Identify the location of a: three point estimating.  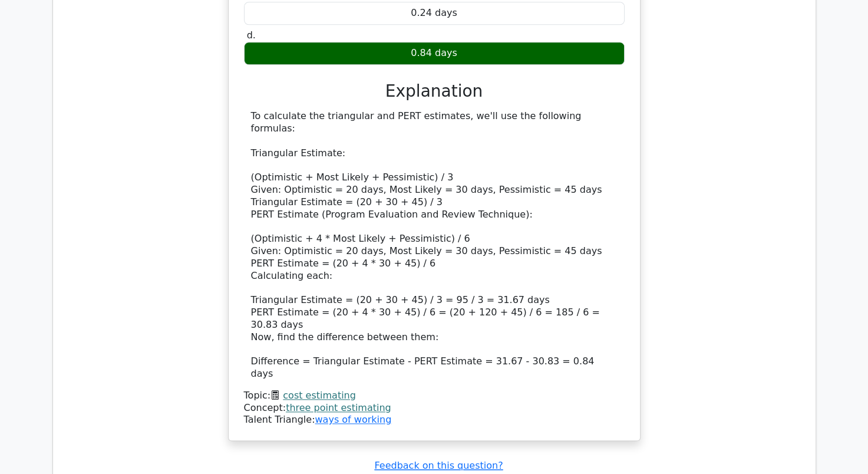
(338, 407).